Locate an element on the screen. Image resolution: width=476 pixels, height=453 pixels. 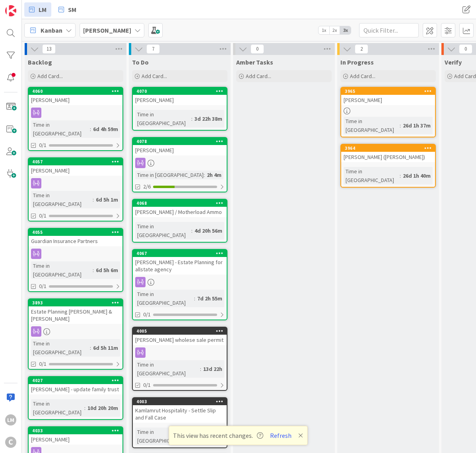
span: 0 is located at coordinates (258, 49).